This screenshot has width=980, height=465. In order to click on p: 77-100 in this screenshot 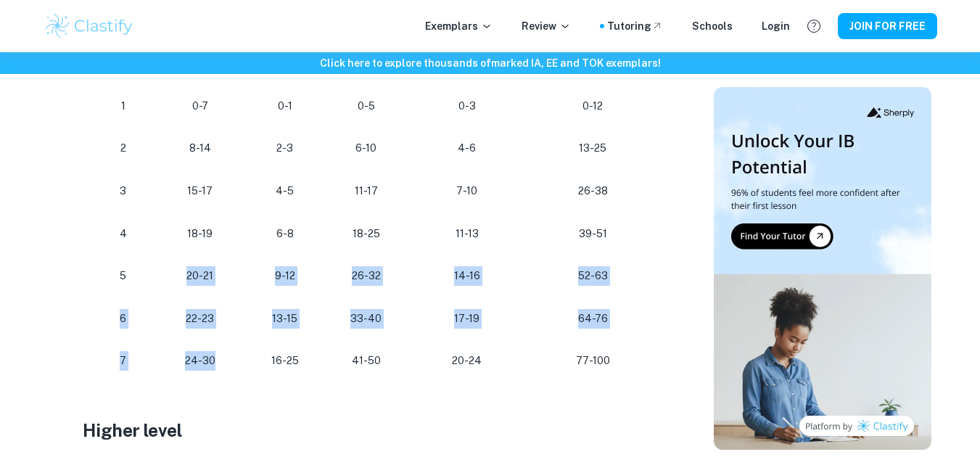, I will do `click(592, 361)`.